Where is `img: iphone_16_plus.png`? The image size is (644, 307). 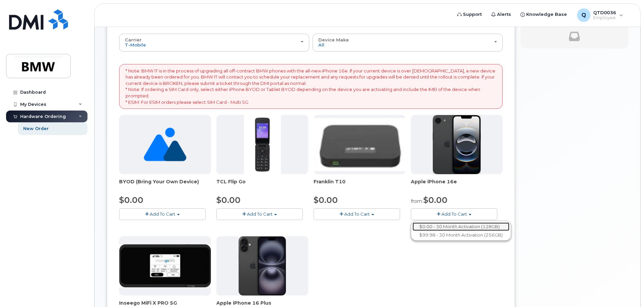
img: iphone_16_plus.png is located at coordinates (262, 266).